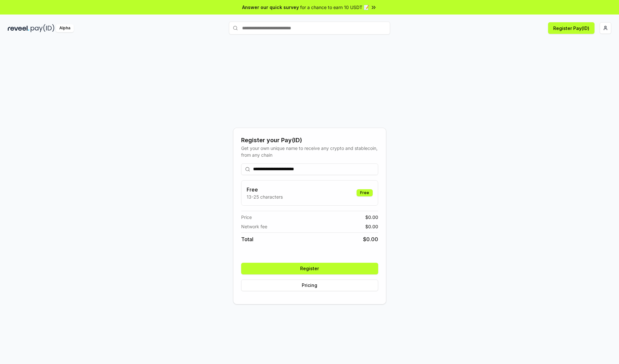 The height and width of the screenshot is (364, 619). What do you see at coordinates (310, 152) in the screenshot?
I see `div: Get your own unique name to receive any crypto and stablecoin, from any chain` at bounding box center [310, 152].